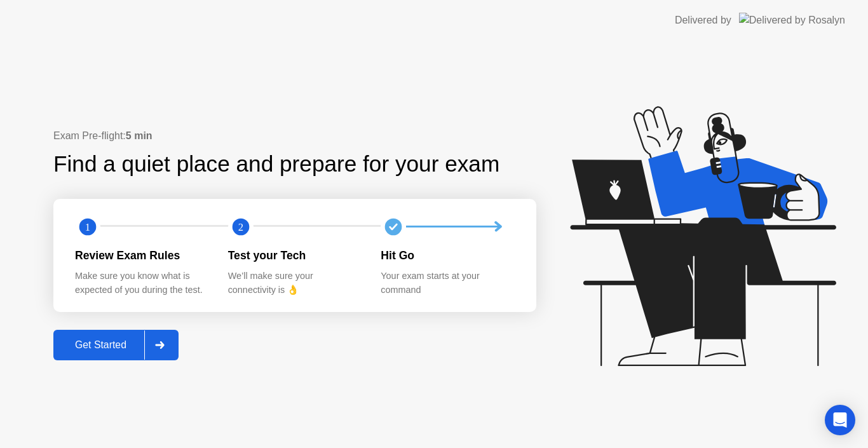  What do you see at coordinates (295, 136) in the screenshot?
I see `div: Exam Pre-flight:` at bounding box center [295, 136].